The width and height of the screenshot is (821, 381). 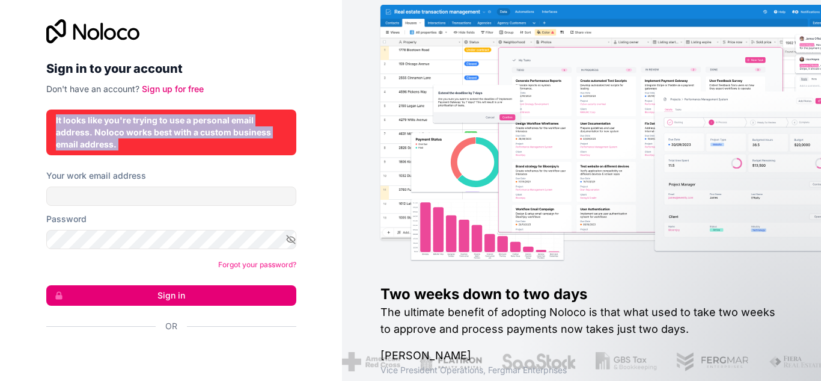 I want to click on a: Sign up for free, so click(x=173, y=88).